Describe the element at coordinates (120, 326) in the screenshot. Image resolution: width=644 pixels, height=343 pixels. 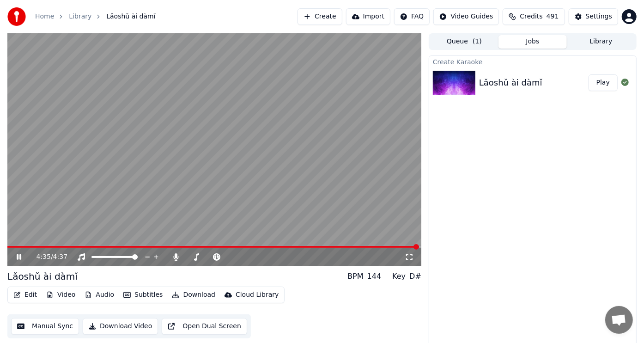
I see `button: Download Video` at that location.